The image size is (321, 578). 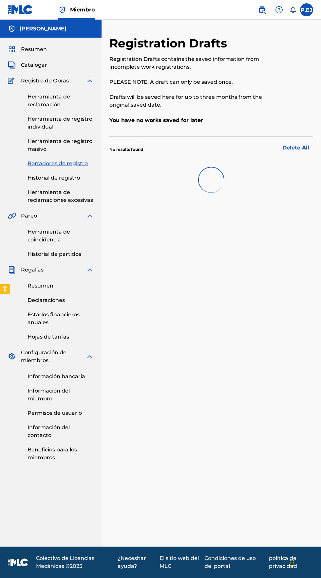 What do you see at coordinates (53, 318) in the screenshot?
I see `font: Estados financieros anuales` at bounding box center [53, 318].